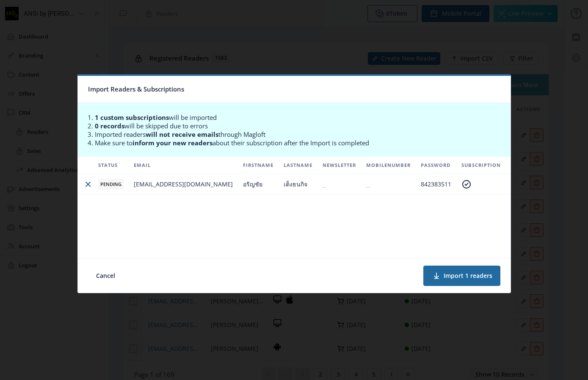 This screenshot has width=588, height=380. I want to click on th: email, so click(183, 165).